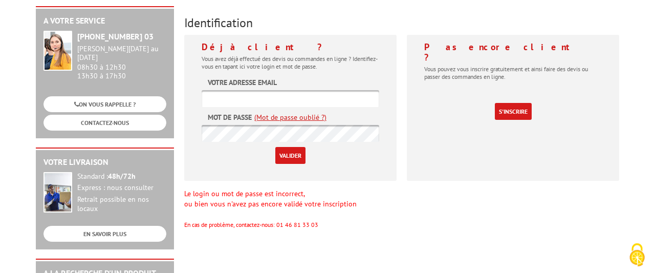  Describe the element at coordinates (105, 104) in the screenshot. I see `a: ON VOUS RAPPELLE ?` at that location.